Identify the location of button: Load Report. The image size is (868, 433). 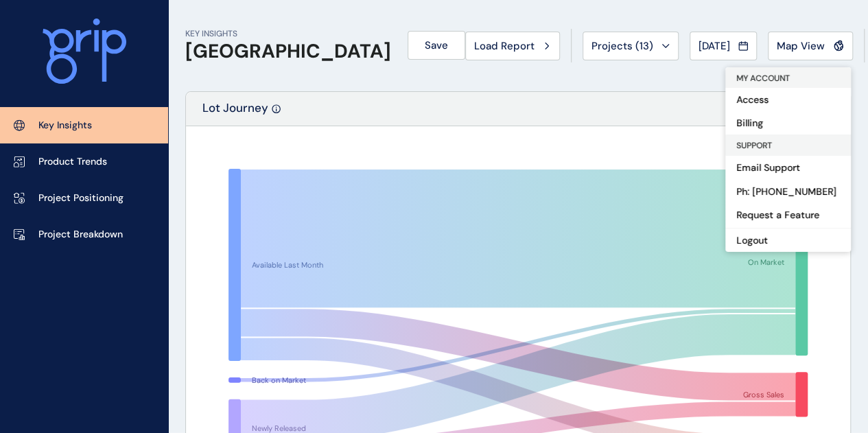
(512, 46).